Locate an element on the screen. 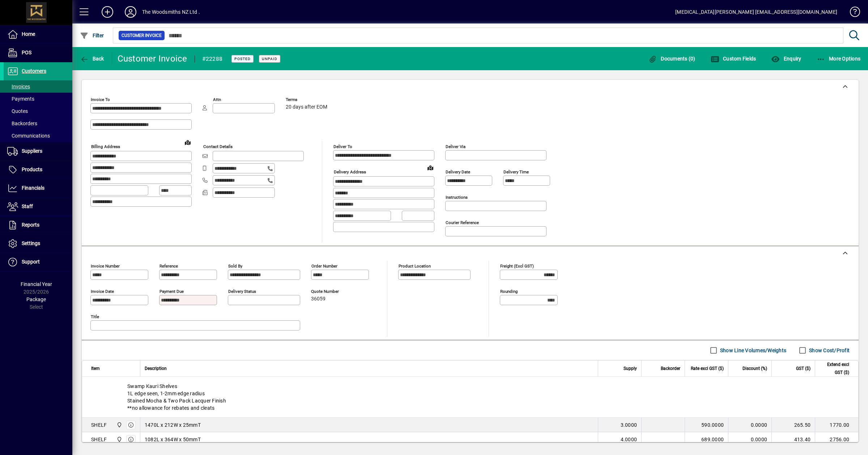  label: Show Cost/Profit is located at coordinates (829, 350).